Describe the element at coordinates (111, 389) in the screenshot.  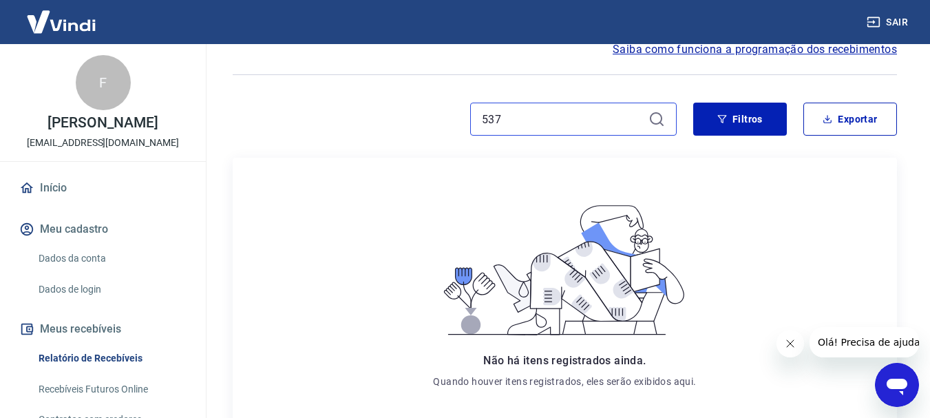
I see `a: Recebíveis Futuros Online` at that location.